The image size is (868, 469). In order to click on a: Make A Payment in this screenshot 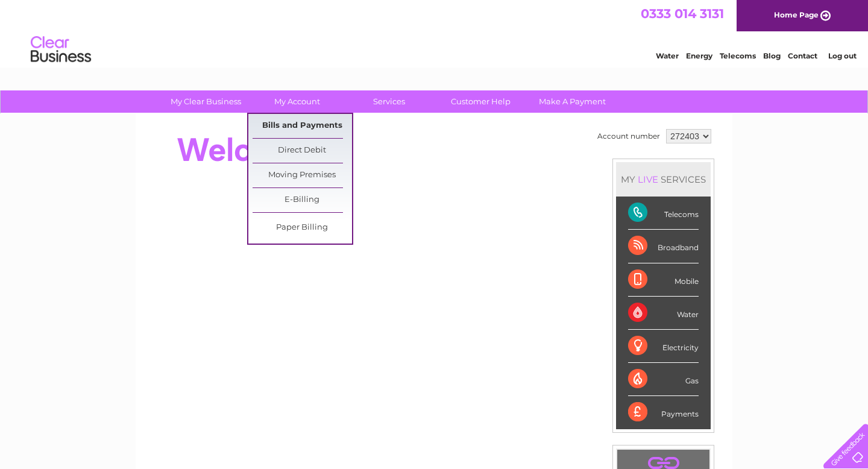, I will do `click(572, 102)`.